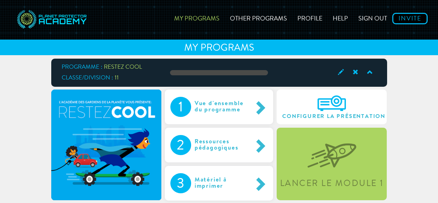 This screenshot has width=438, height=203. Describe the element at coordinates (340, 72) in the screenshot. I see `span: Edit Class` at that location.